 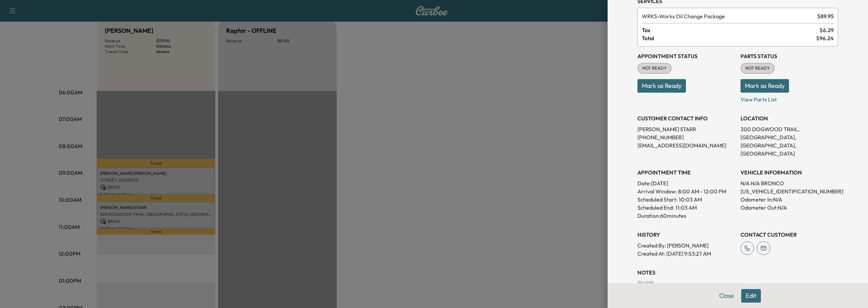 What do you see at coordinates (690, 200) in the screenshot?
I see `p: 10:03 AM` at bounding box center [690, 200].